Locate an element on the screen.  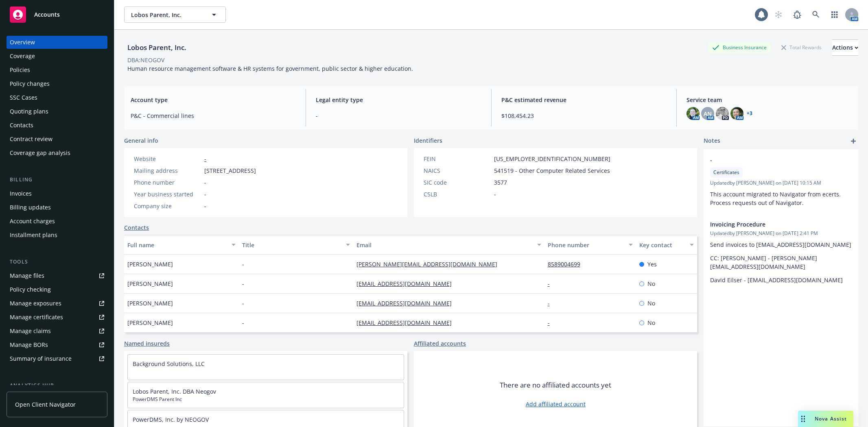
div: Contacts is located at coordinates (22, 125).